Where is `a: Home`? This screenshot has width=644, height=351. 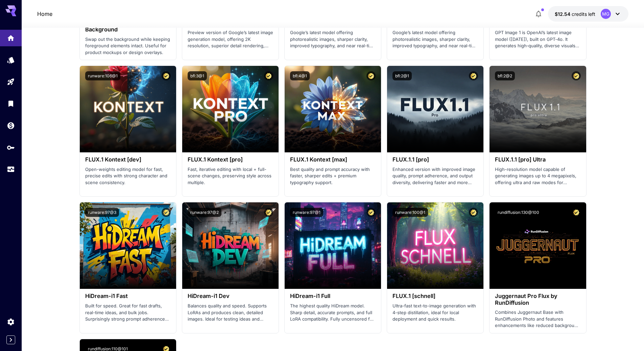 a: Home is located at coordinates (44, 14).